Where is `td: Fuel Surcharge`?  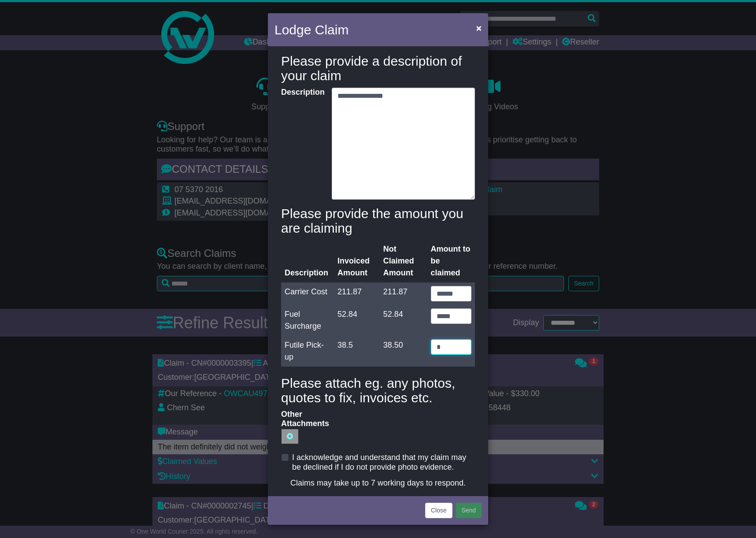
td: Fuel Surcharge is located at coordinates (308, 320).